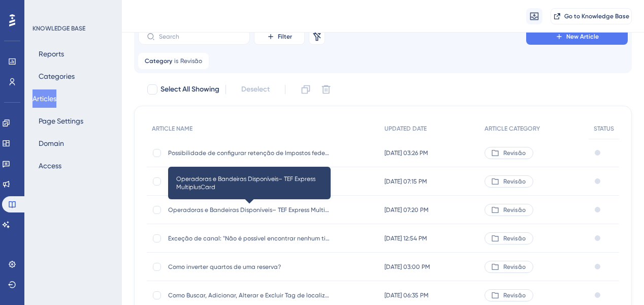  Describe the element at coordinates (604, 129) in the screenshot. I see `span: STATUS` at that location.